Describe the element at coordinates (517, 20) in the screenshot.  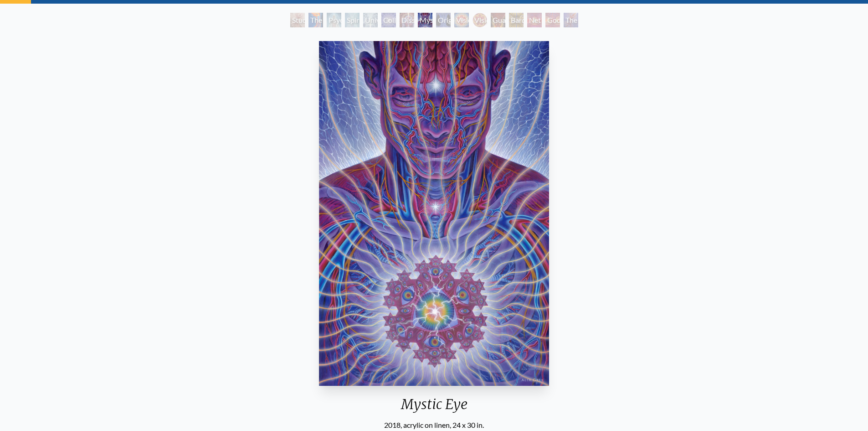
I see `div: Bardo Being` at that location.